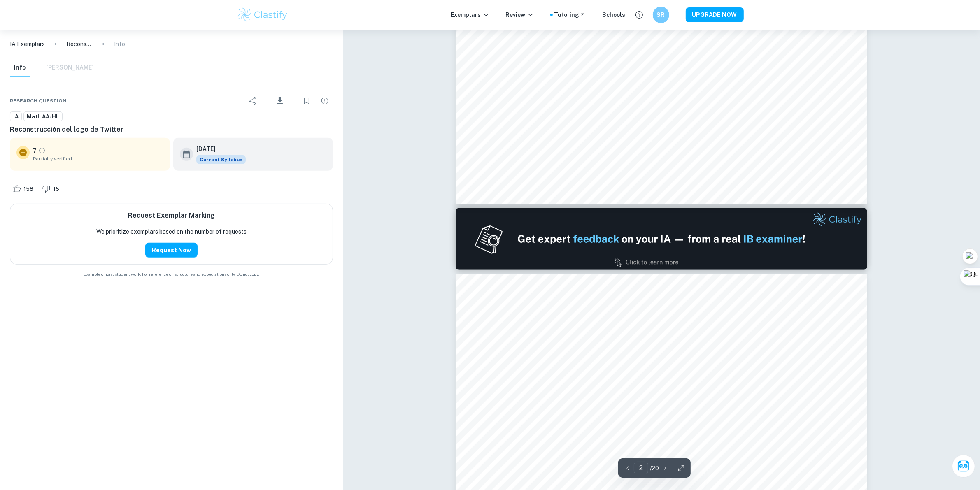  I want to click on p: Review, so click(519, 15).